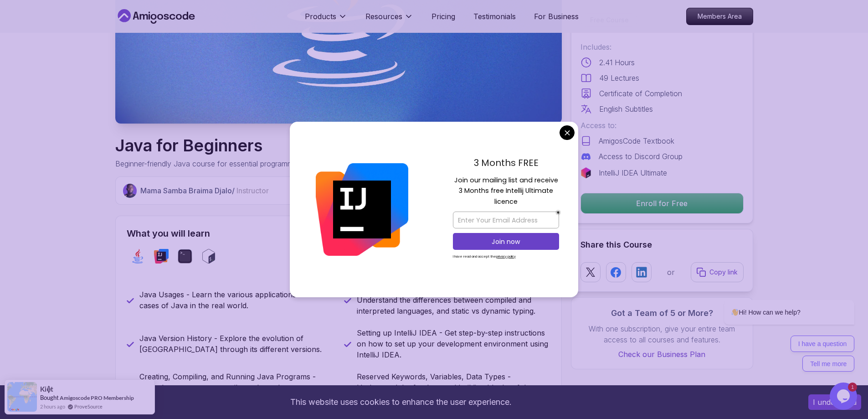 The width and height of the screenshot is (868, 419). Describe the element at coordinates (161, 256) in the screenshot. I see `img: intellij logo` at that location.